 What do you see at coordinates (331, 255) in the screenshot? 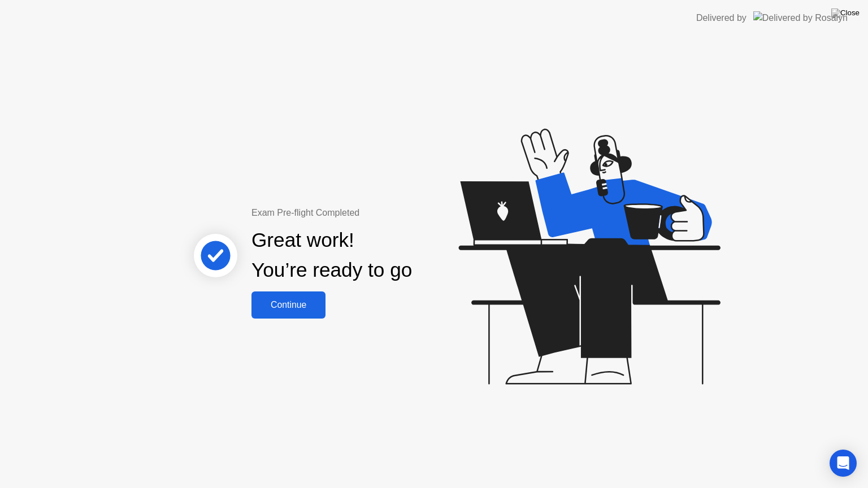
I see `div: Great work! You’re ready to go` at bounding box center [331, 255].